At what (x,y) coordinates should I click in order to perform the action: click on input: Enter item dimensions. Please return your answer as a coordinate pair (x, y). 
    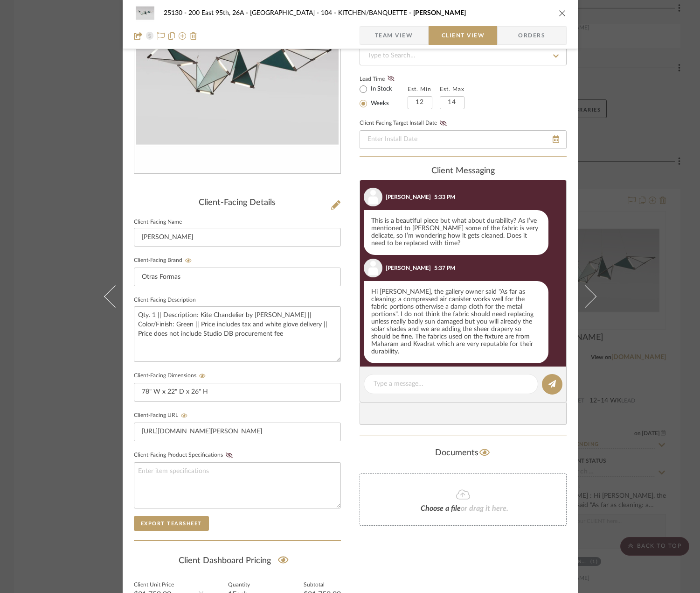
    Looking at the image, I should click on (238, 392).